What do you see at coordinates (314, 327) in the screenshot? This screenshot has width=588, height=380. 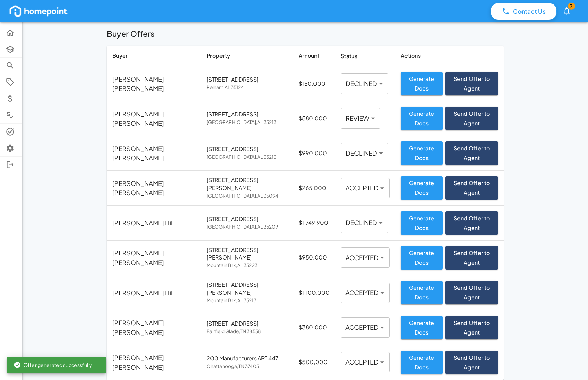 I see `td: $380,000` at bounding box center [314, 327].